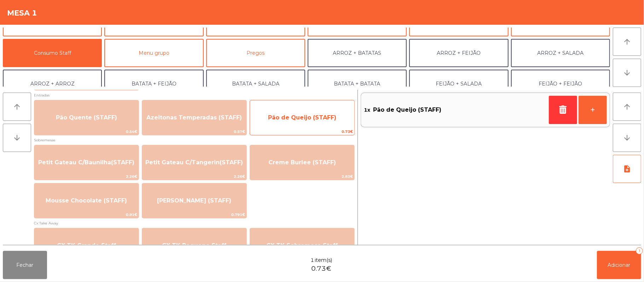  Describe the element at coordinates (357, 84) in the screenshot. I see `button: BATATA + BATATA` at that location.